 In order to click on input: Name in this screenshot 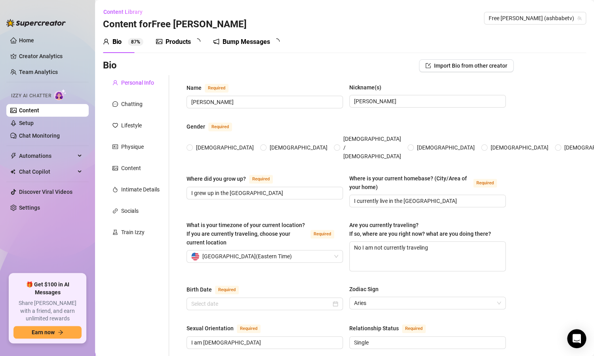, I will do `click(264, 102)`.